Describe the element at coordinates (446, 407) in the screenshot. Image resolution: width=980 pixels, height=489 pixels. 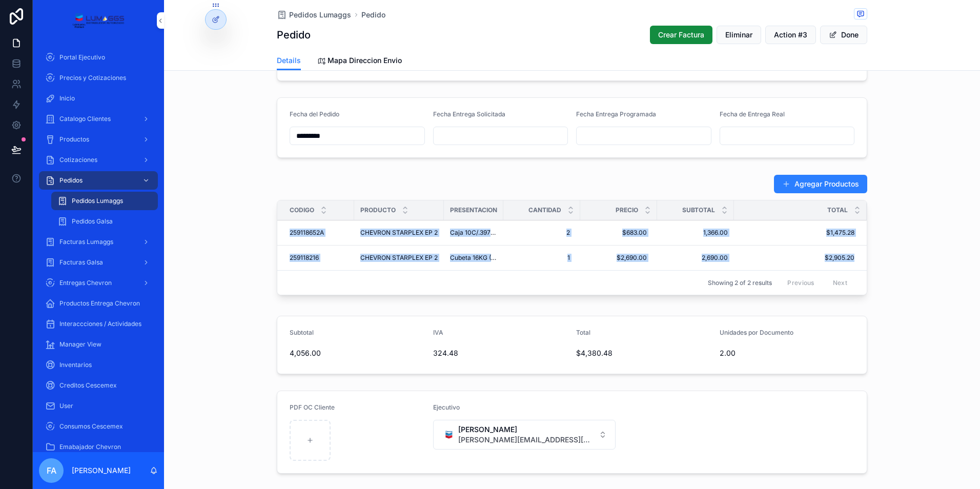
I see `span: Ejecutivo` at that location.